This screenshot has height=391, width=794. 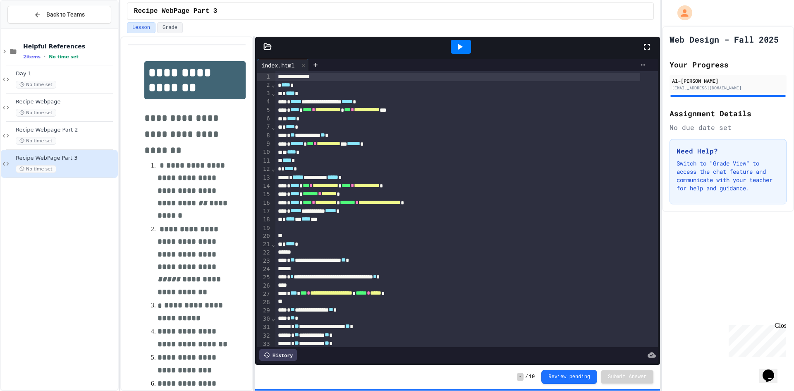 I want to click on button: Grade, so click(x=170, y=28).